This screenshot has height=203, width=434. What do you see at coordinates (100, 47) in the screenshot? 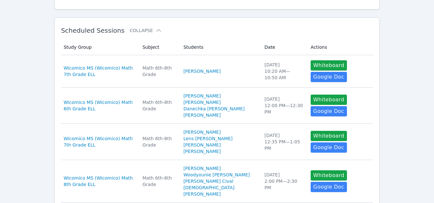
I see `th: Study Group` at bounding box center [100, 47].